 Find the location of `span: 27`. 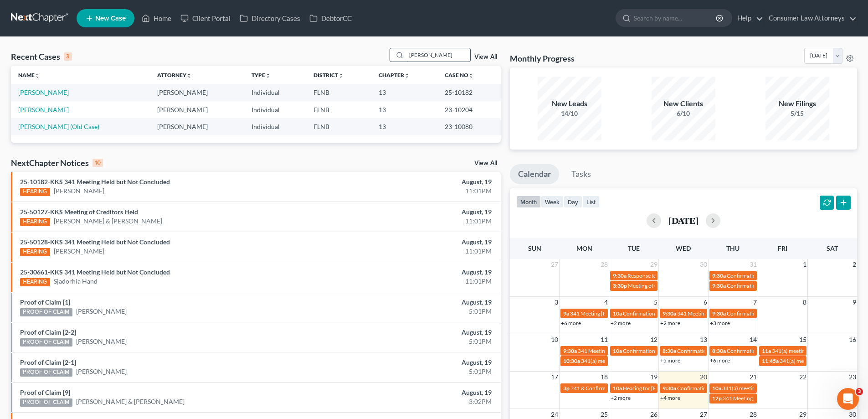

span: 27 is located at coordinates (555, 265).